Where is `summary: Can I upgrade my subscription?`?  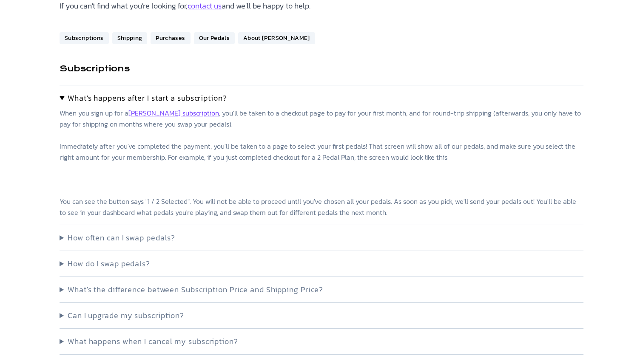
summary: Can I upgrade my subscription? is located at coordinates (321, 316).